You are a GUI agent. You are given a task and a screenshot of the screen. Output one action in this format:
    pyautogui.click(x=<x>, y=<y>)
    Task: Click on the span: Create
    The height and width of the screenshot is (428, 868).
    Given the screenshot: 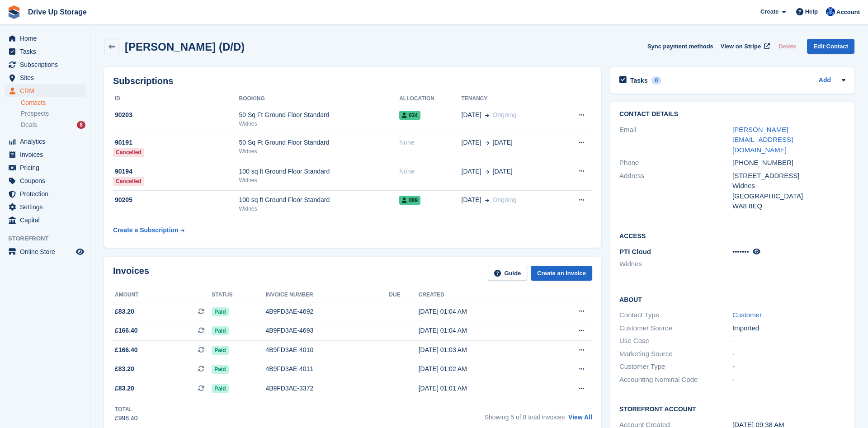 What is the action you would take?
    pyautogui.click(x=769, y=12)
    